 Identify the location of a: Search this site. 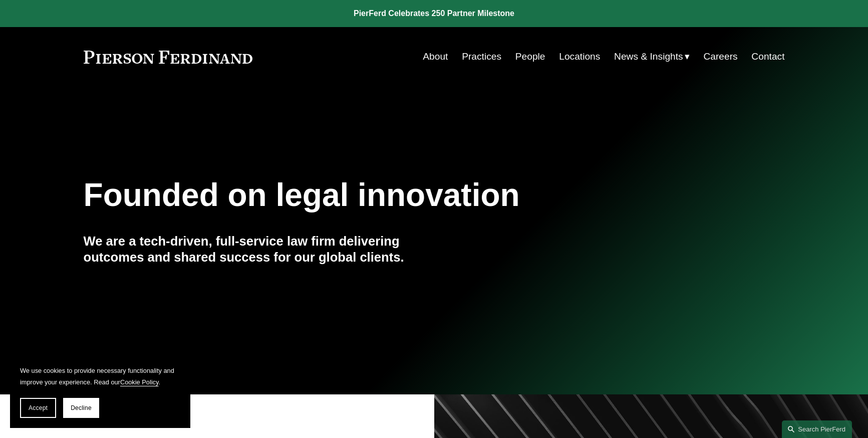
(817, 429).